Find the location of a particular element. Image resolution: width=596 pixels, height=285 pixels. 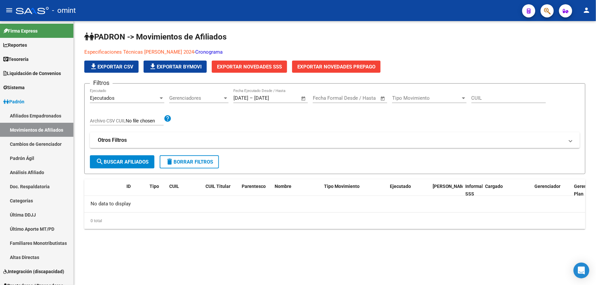

span: Reportes is located at coordinates (15, 45).